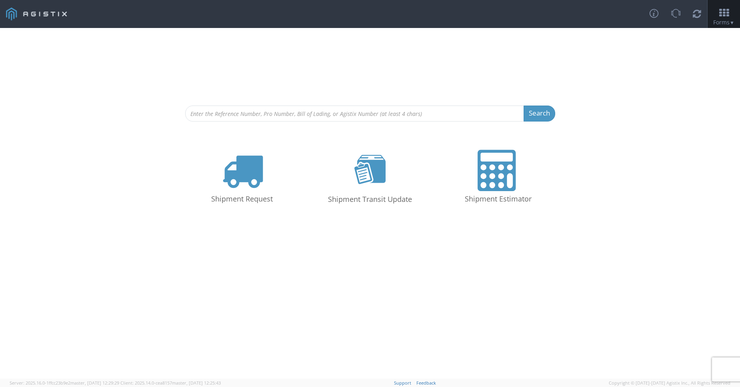 This screenshot has width=740, height=387. What do you see at coordinates (37, 14) in the screenshot?
I see `img: logo-v3-cdcb0a1e2971325b947c.png` at bounding box center [37, 14].